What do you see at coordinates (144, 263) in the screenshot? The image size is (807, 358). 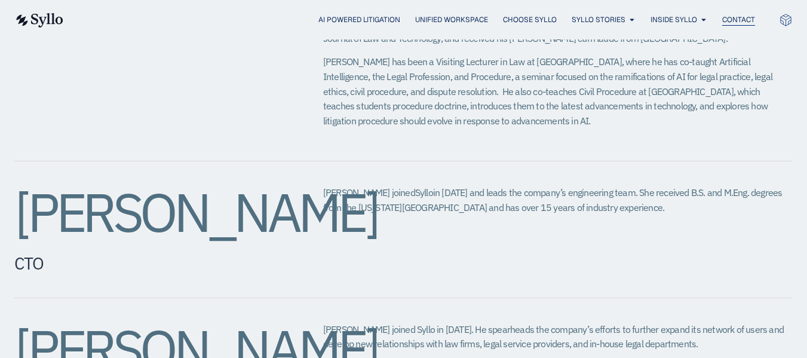 I see `h5: CTO` at bounding box center [144, 263].